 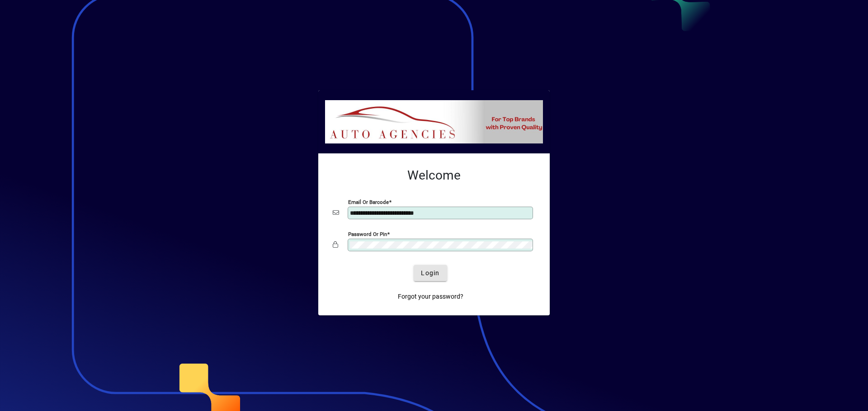 I want to click on span: Login, so click(x=430, y=273).